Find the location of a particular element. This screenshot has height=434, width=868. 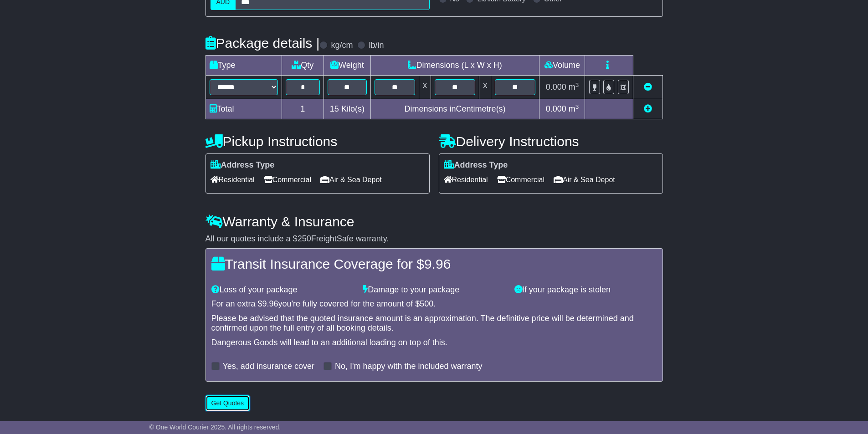

label: Yes, add insurance cover is located at coordinates (269, 367).